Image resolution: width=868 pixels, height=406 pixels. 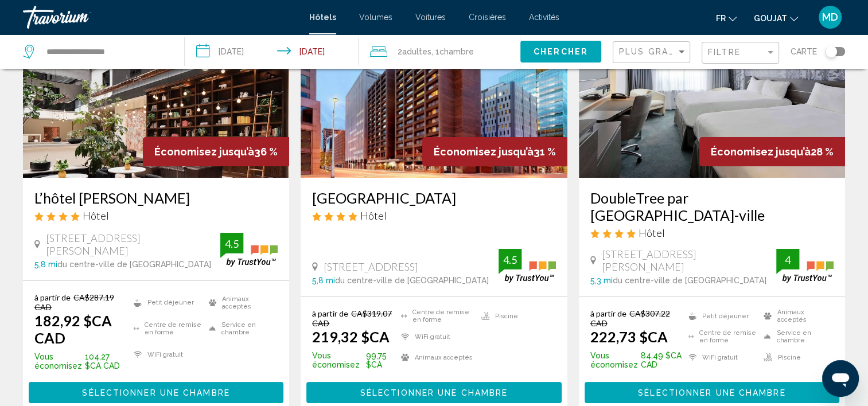 What do you see at coordinates (561, 51) in the screenshot?
I see `button: Chercher` at bounding box center [561, 51].